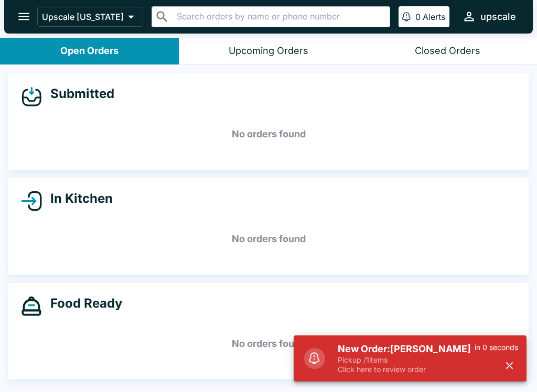  Describe the element at coordinates (489, 16) in the screenshot. I see `button: upscale` at that location.